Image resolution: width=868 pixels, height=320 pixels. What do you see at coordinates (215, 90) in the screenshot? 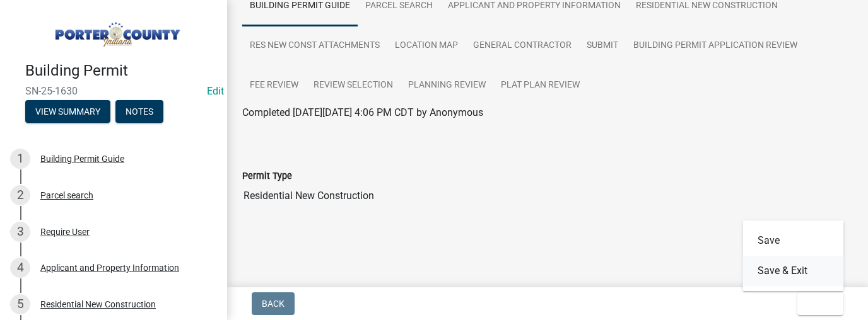
I see `wm-modal-confirm: Edit Application Number` at bounding box center [215, 90].